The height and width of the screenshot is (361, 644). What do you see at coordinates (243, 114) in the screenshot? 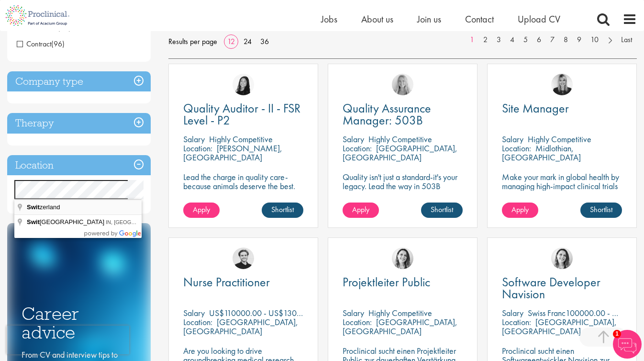
I see `a: Quality Auditor - II - FSR Level - P2` at bounding box center [243, 114].